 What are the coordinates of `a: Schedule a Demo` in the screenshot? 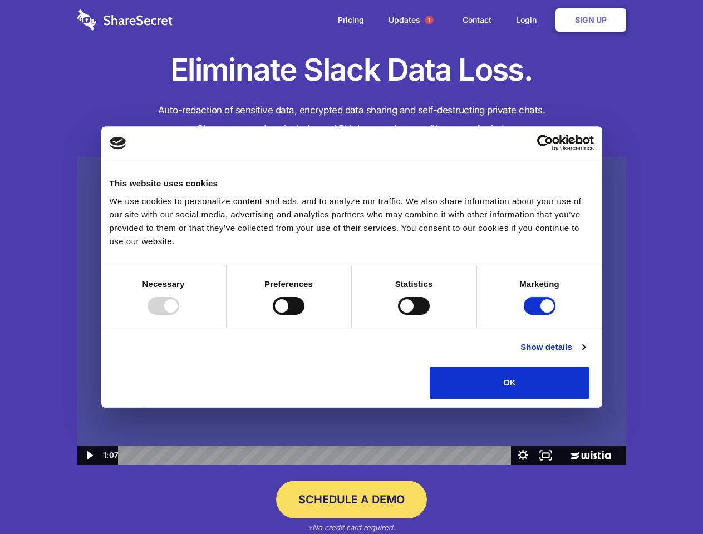 It's located at (351, 500).